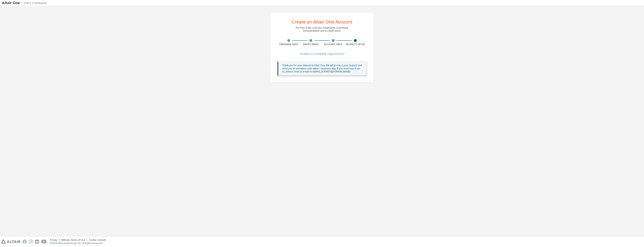  I want to click on div: Website Terms of Use, so click(75, 240).